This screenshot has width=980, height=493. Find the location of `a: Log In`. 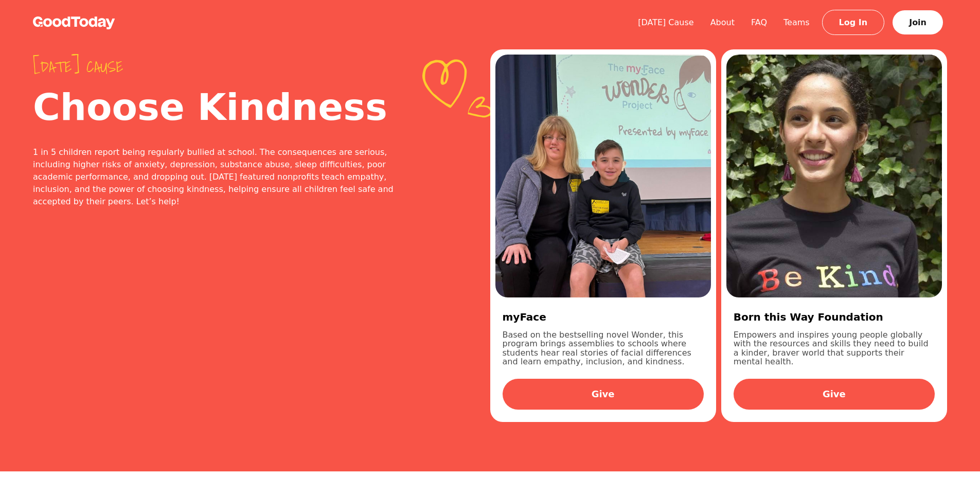

a: Log In is located at coordinates (854, 22).